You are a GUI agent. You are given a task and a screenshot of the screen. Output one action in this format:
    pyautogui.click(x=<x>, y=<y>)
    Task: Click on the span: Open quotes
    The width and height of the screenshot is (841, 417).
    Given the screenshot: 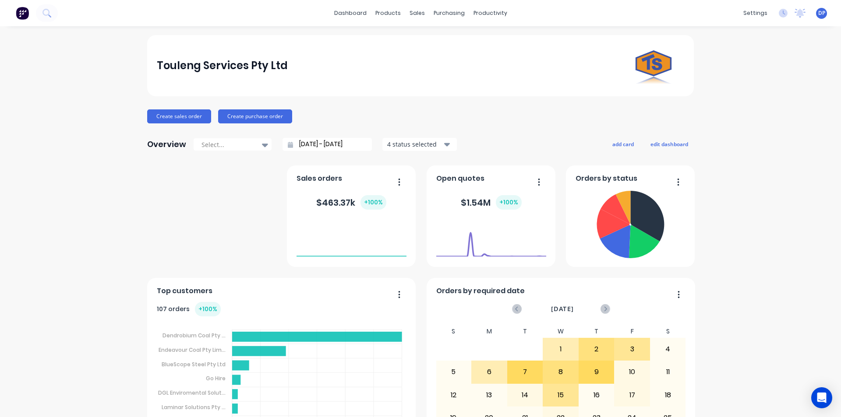 What is the action you would take?
    pyautogui.click(x=460, y=179)
    